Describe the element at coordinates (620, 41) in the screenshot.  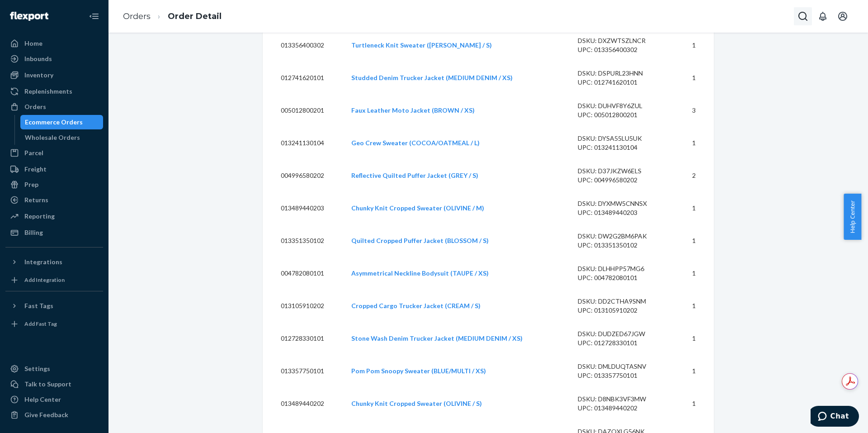
I see `div: DSKU: DXZWTSZLNCR` at that location.